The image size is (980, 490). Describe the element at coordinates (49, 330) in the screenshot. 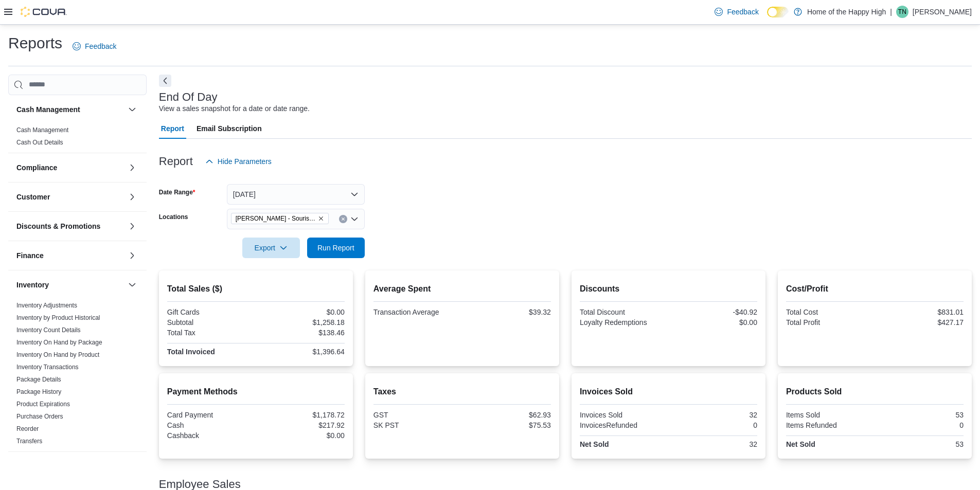

I see `span: Inventory Count Details` at that location.